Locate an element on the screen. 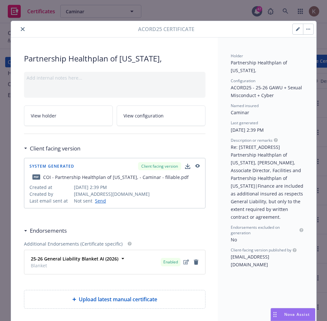 The width and height of the screenshot is (327, 321). span: Description or remarks is located at coordinates (251, 140).